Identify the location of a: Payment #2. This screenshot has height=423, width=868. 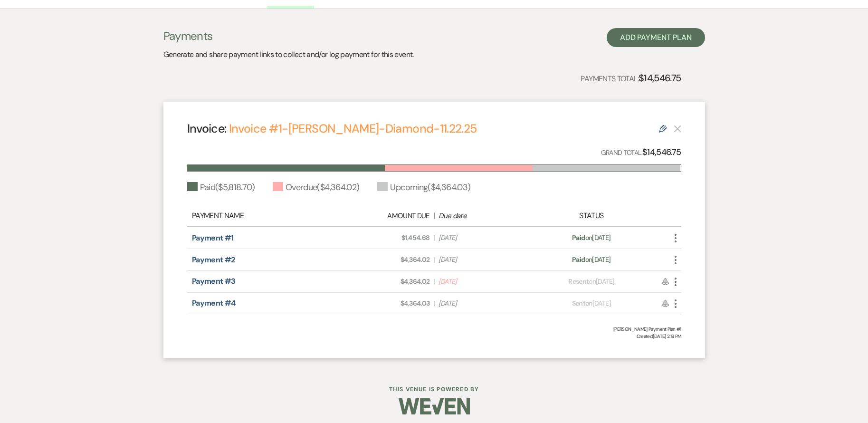
(213, 260).